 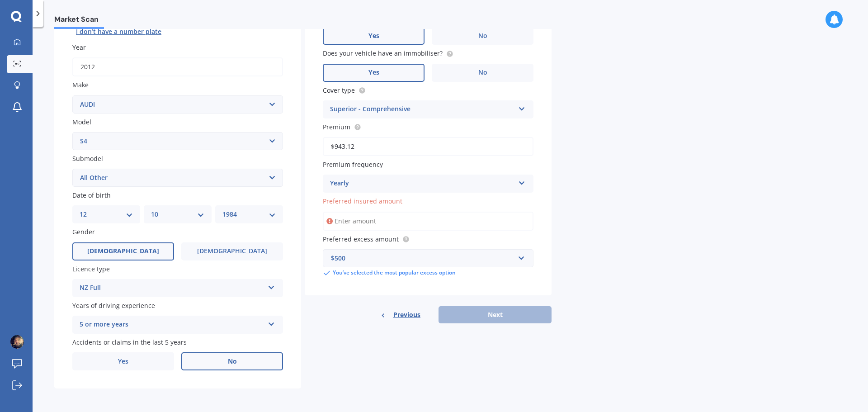 What do you see at coordinates (178, 67) in the screenshot?
I see `input: YYYY` at bounding box center [178, 67].